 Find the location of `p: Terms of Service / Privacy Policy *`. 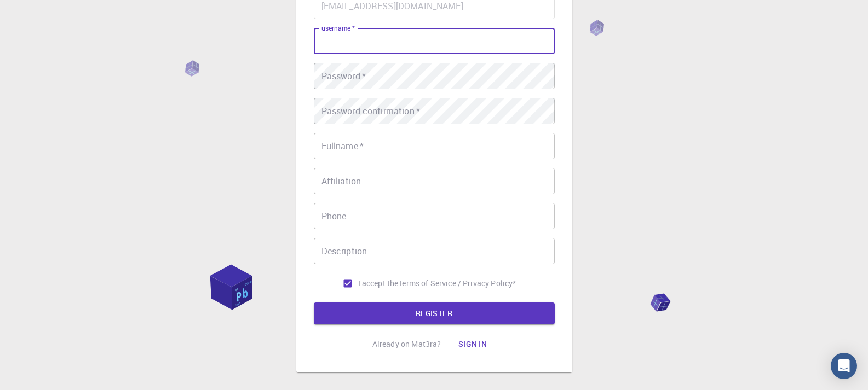

p: Terms of Service / Privacy Policy * is located at coordinates (456, 284).